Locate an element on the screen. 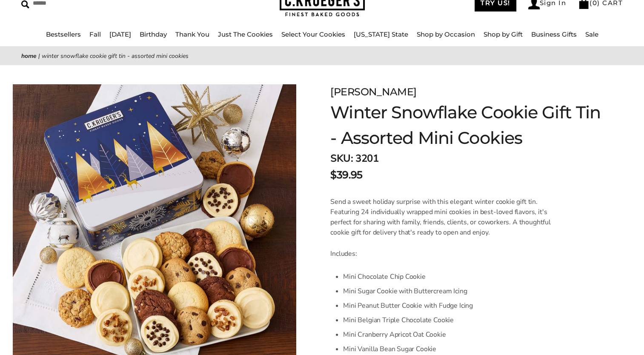  a: Bestsellers is located at coordinates (64, 34).